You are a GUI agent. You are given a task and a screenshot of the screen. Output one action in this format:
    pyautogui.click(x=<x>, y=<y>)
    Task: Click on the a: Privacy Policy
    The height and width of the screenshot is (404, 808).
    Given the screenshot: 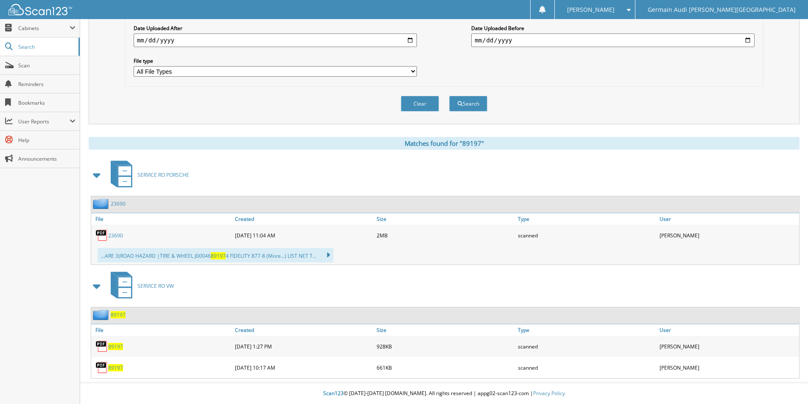 What is the action you would take?
    pyautogui.click(x=549, y=393)
    